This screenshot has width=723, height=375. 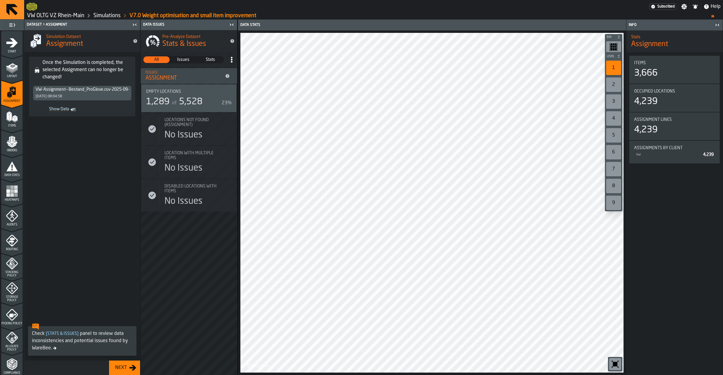 I want to click on span: 4,239, so click(x=709, y=155).